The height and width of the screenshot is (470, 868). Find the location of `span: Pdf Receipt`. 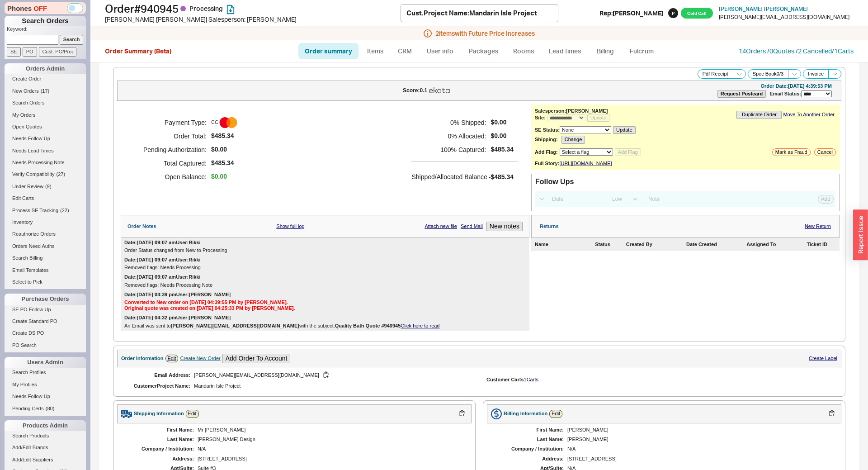

span: Pdf Receipt is located at coordinates (716, 73).